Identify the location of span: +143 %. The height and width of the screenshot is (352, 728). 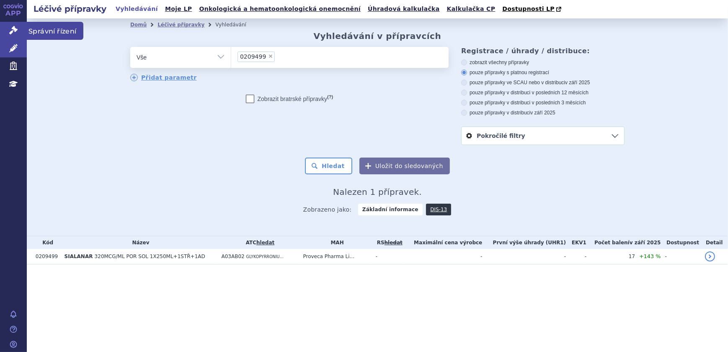
(649, 256).